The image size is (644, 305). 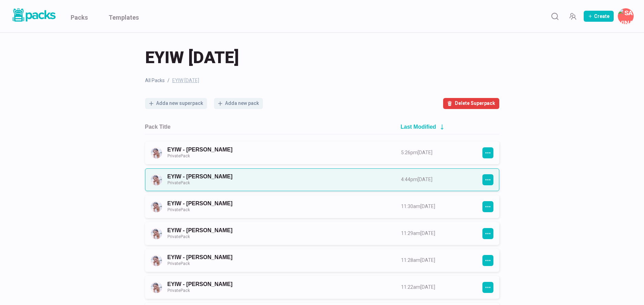 I want to click on a: Packs logo, so click(x=34, y=16).